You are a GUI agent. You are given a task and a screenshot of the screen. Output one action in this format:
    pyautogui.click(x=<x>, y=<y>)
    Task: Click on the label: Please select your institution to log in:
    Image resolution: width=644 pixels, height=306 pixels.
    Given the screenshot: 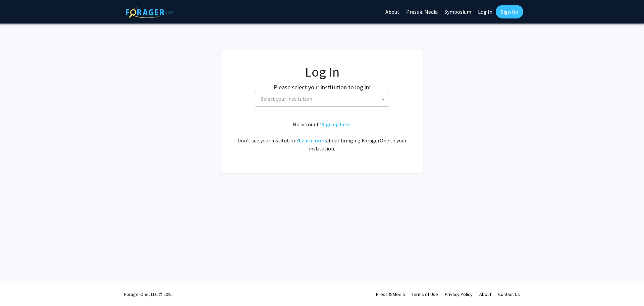 What is the action you would take?
    pyautogui.click(x=322, y=87)
    